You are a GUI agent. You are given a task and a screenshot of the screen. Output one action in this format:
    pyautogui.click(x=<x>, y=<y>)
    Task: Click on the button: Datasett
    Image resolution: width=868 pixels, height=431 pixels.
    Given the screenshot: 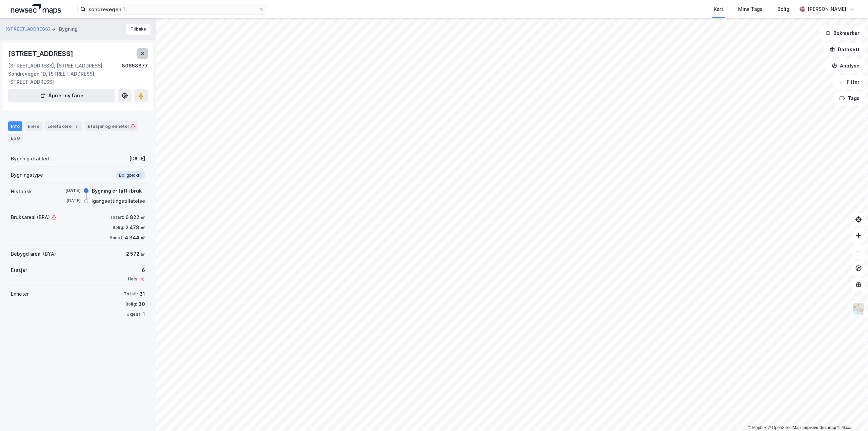 What is the action you would take?
    pyautogui.click(x=844, y=50)
    